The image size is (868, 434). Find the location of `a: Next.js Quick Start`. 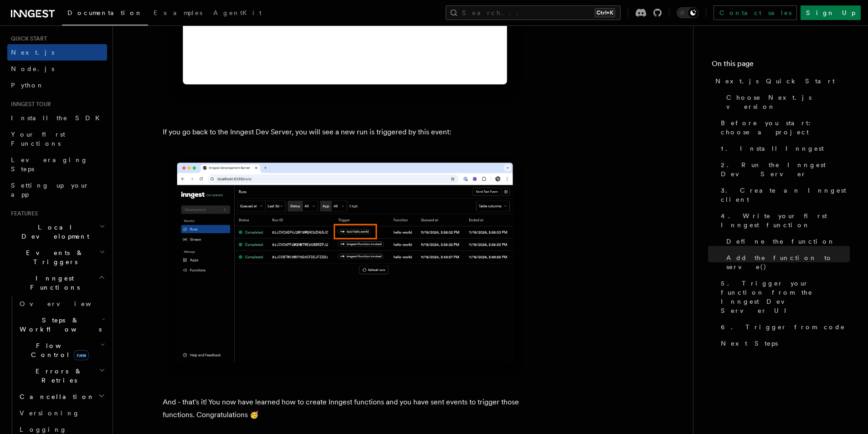

a: Next.js Quick Start is located at coordinates (780, 81).